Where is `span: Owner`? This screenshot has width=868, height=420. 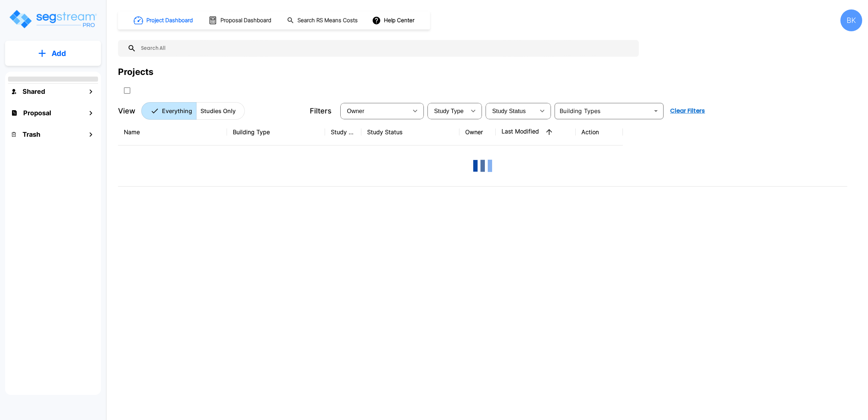 span: Owner is located at coordinates (355, 111).